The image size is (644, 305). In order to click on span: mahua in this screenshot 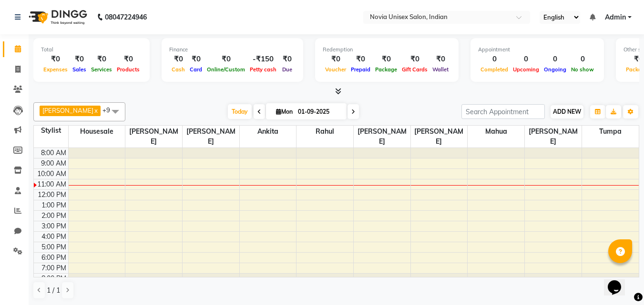, I will do `click(496, 131)`.